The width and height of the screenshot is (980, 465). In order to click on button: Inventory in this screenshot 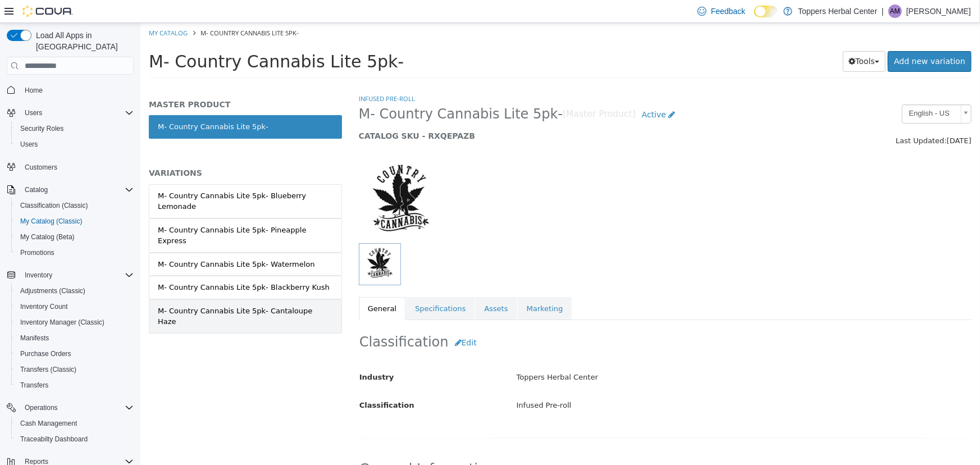, I will do `click(38, 275)`.